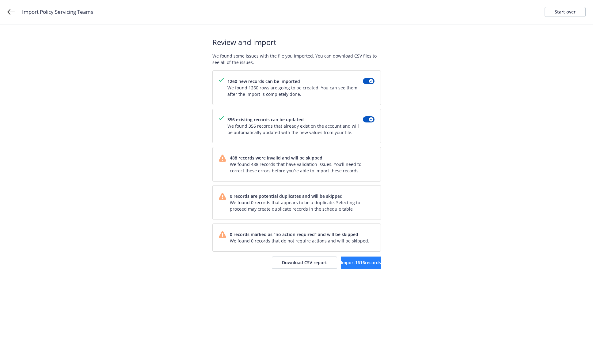 Image resolution: width=593 pixels, height=364 pixels. What do you see at coordinates (566, 12) in the screenshot?
I see `div: Start over` at bounding box center [566, 12].